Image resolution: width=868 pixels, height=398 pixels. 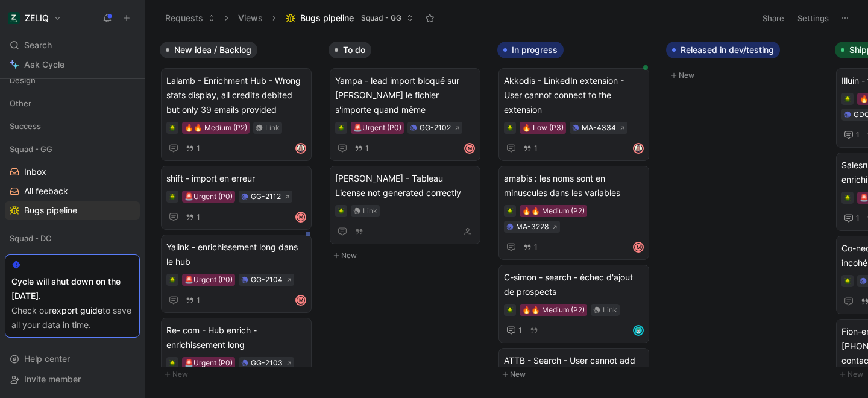 I want to click on span: amabis : les noms sont en minuscules dans les variables, so click(x=574, y=186).